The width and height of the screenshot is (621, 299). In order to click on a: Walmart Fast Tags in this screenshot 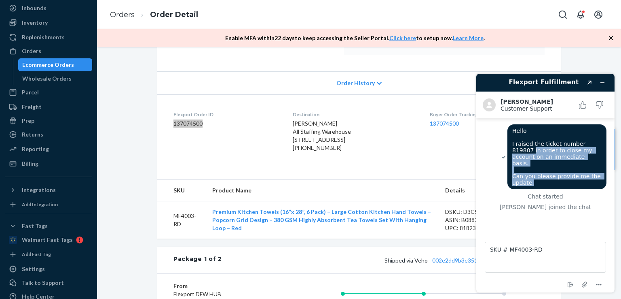, I will do `click(49, 239)`.